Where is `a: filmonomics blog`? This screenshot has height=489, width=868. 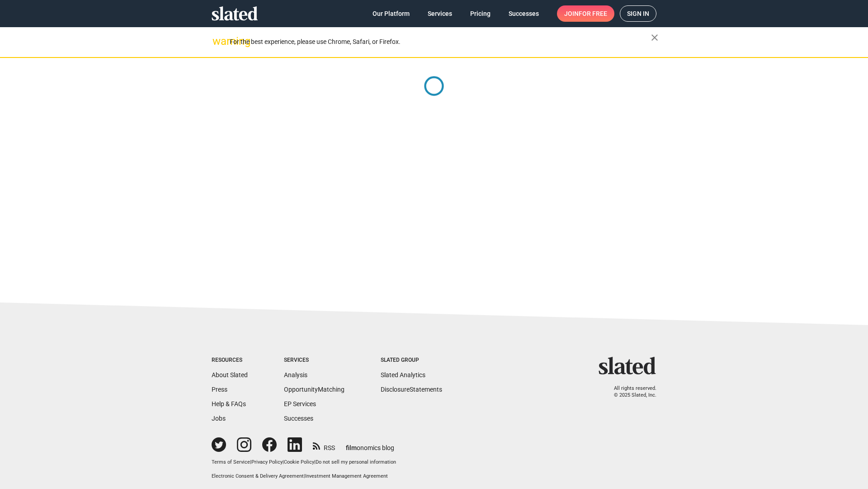 a: filmonomics blog is located at coordinates (370, 444).